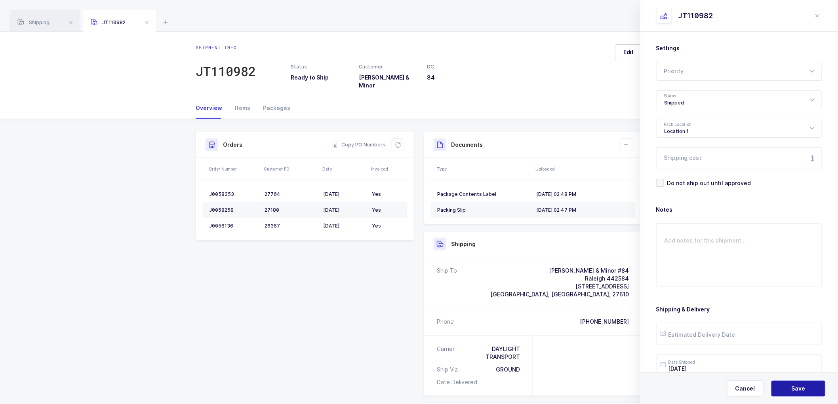 Image resolution: width=838 pixels, height=404 pixels. Describe the element at coordinates (33, 22) in the screenshot. I see `span: Shipping` at that location.